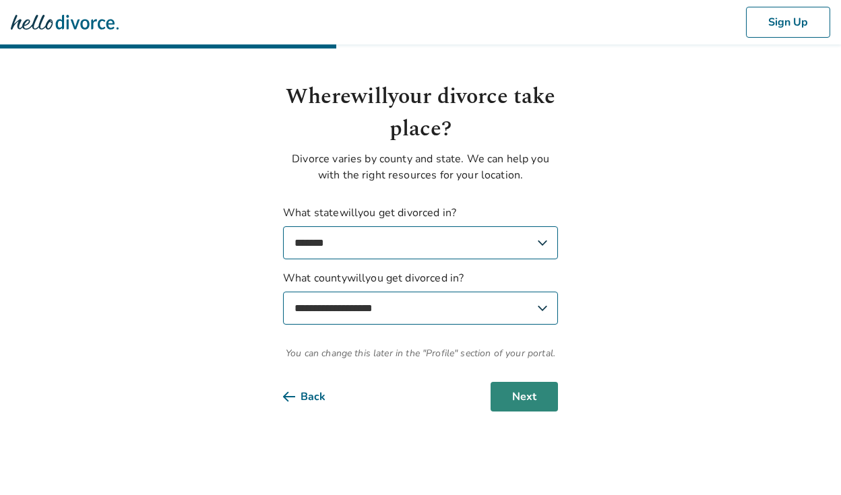 The width and height of the screenshot is (841, 495). Describe the element at coordinates (420, 308) in the screenshot. I see `select: What countywillyou get divorced in?` at that location.